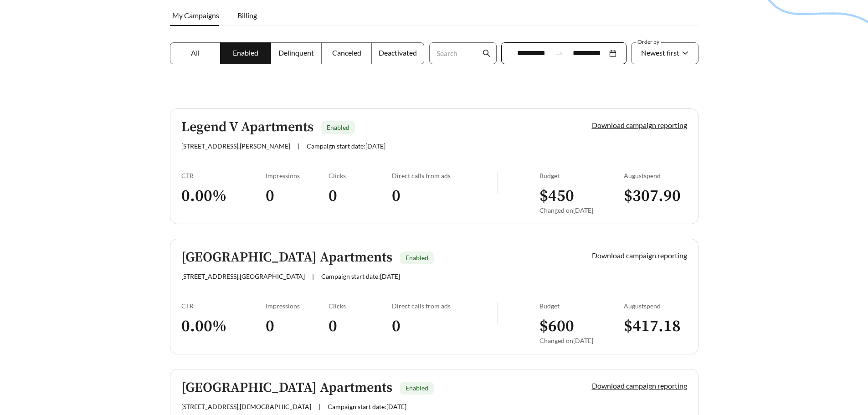 The width and height of the screenshot is (868, 415). What do you see at coordinates (582, 326) in the screenshot?
I see `h3: $ 600` at bounding box center [582, 326].